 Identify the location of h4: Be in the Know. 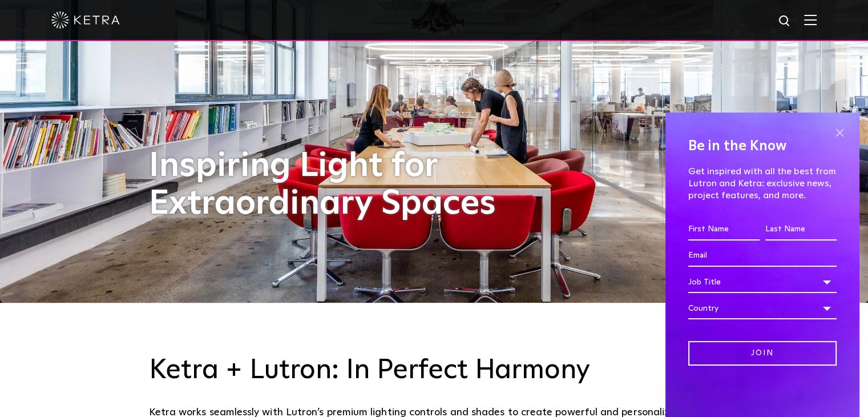
(762, 146).